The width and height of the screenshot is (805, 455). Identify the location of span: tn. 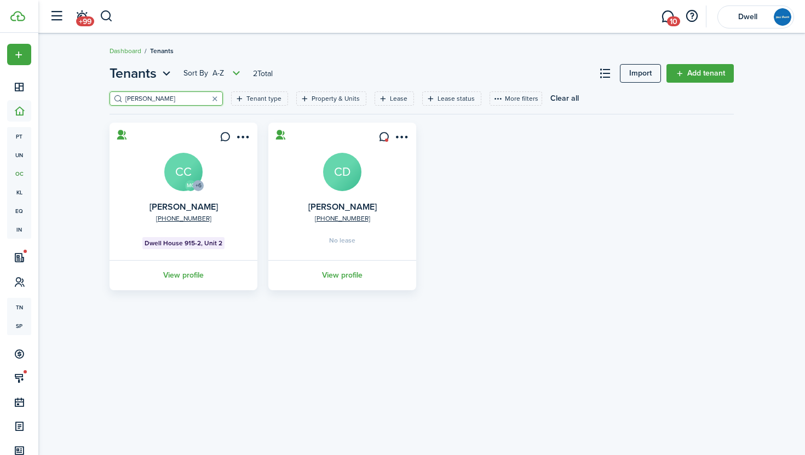
(19, 307).